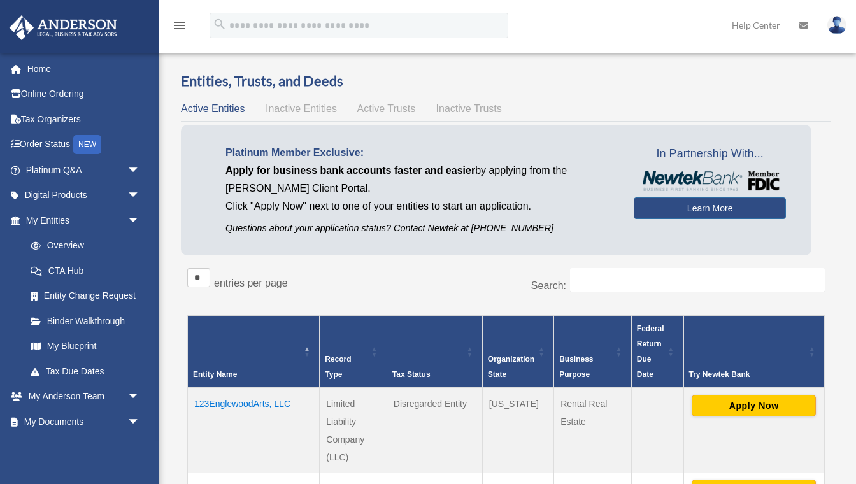 The width and height of the screenshot is (856, 484). I want to click on th: Organization State: Activate to sort, so click(518, 352).